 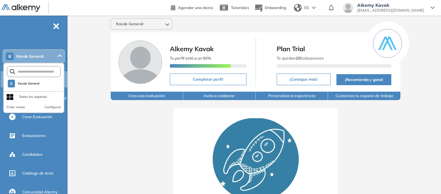 I want to click on div: Todos los espacios, so click(x=33, y=97).